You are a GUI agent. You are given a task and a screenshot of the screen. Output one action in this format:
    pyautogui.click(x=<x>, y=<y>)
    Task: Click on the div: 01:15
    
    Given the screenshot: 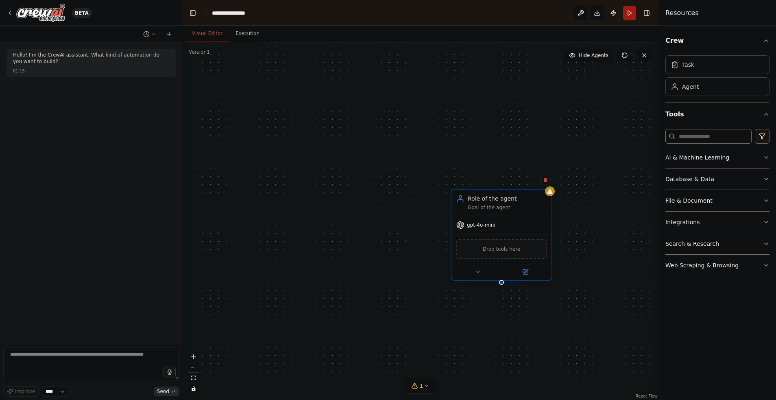 What is the action you would take?
    pyautogui.click(x=91, y=71)
    